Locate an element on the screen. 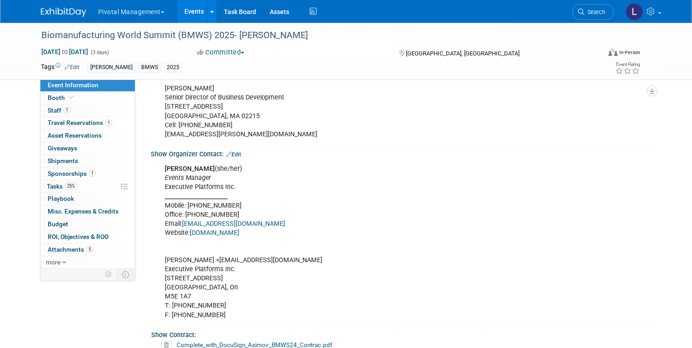 Image resolution: width=692 pixels, height=348 pixels. span: Search is located at coordinates (594, 12).